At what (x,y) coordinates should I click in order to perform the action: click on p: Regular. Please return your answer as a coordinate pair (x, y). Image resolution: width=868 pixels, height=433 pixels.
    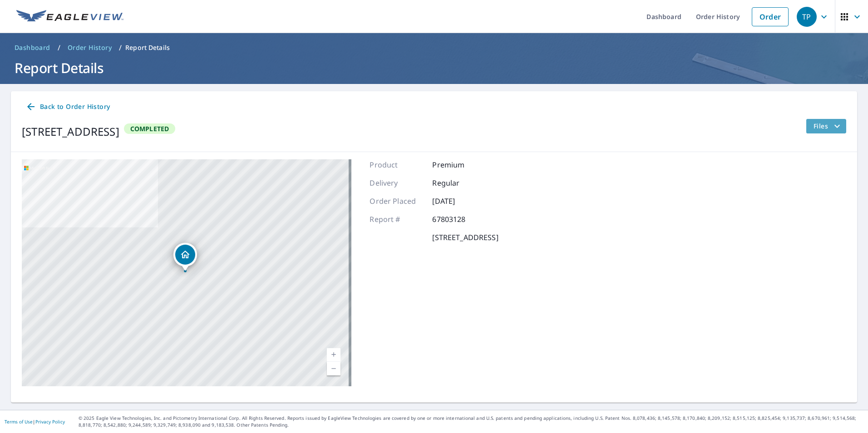
    Looking at the image, I should click on (459, 183).